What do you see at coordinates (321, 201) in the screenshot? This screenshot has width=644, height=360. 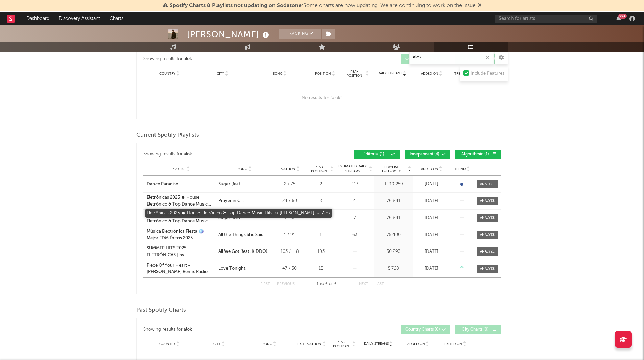 I see `div: 8` at bounding box center [321, 201].